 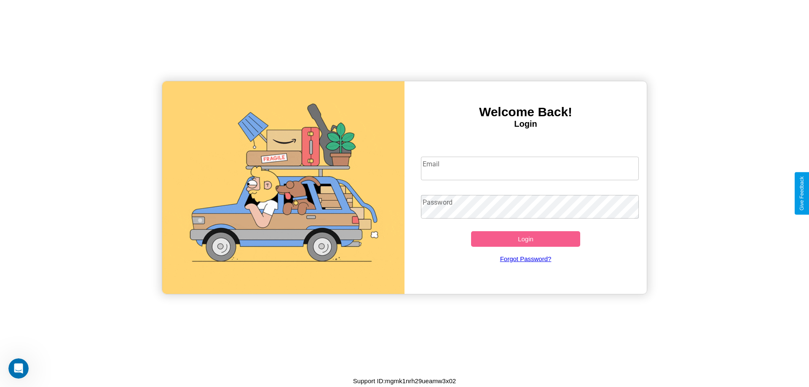 I want to click on h4: Login, so click(x=526, y=124).